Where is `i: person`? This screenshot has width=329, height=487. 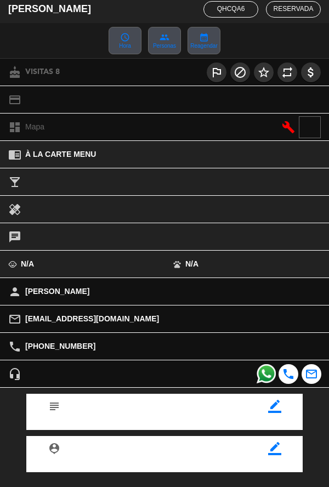 i: person is located at coordinates (15, 292).